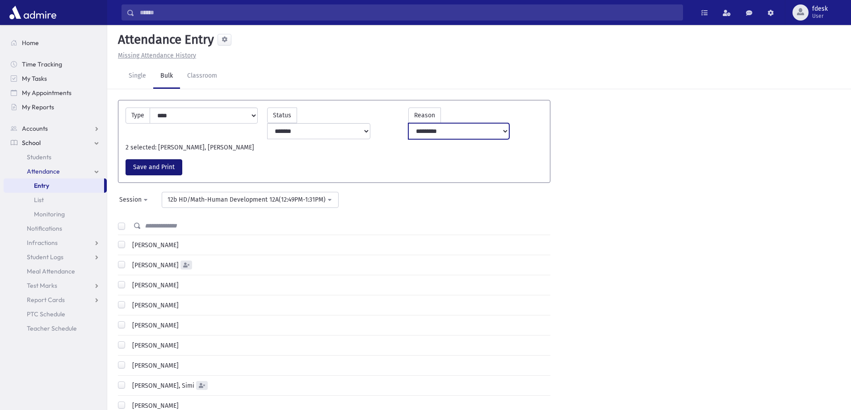 This screenshot has width=851, height=410. I want to click on label: Reason, so click(424, 115).